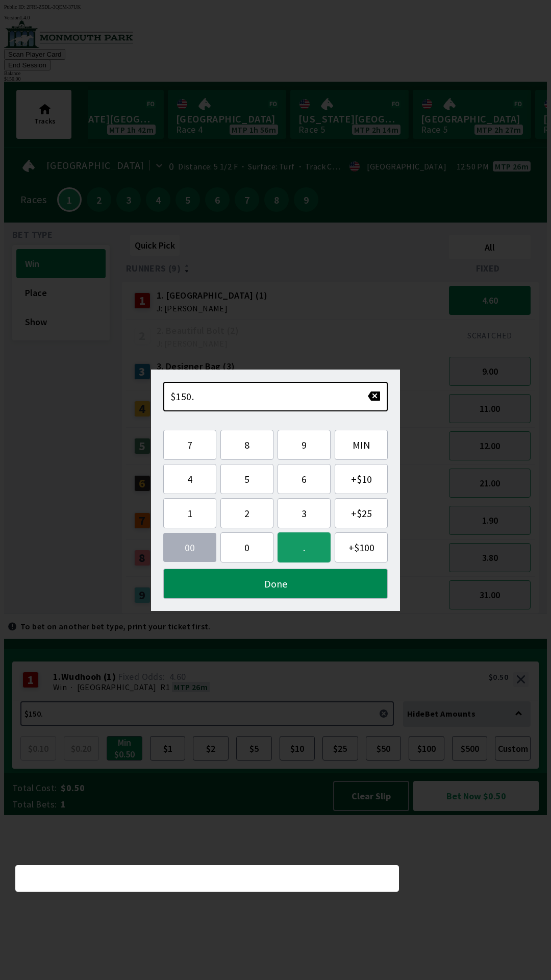 This screenshot has height=980, width=551. I want to click on span: + $25, so click(362, 513).